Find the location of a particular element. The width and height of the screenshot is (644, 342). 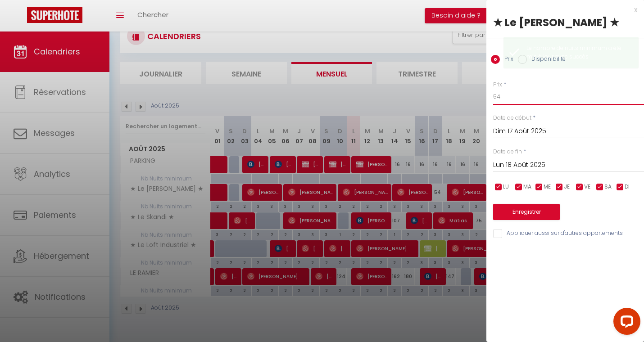

button: Open LiveChat chat widget is located at coordinates (21, 17).